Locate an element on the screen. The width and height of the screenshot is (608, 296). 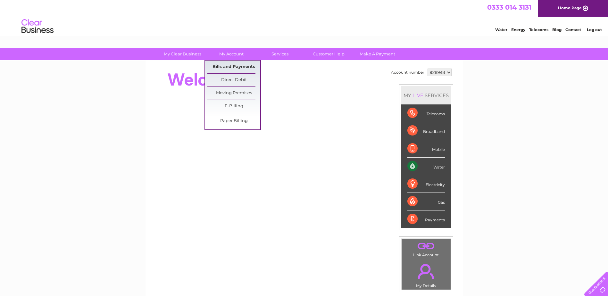
a: Bills and Payments is located at coordinates (234, 67).